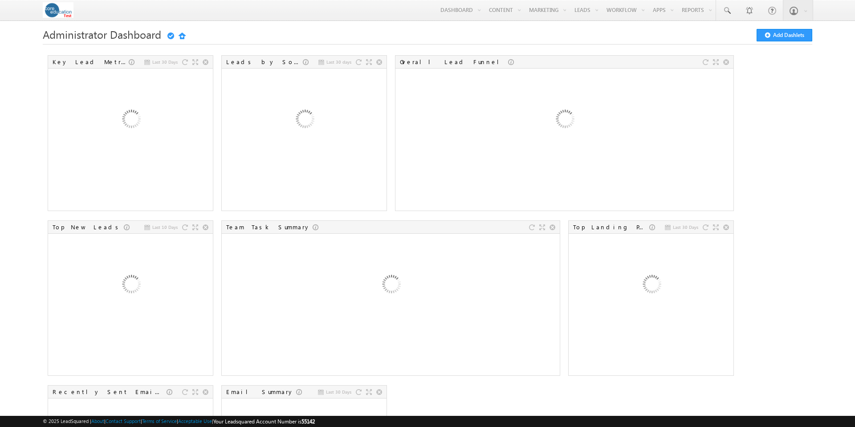  What do you see at coordinates (123, 421) in the screenshot?
I see `a: Contact Support` at bounding box center [123, 421].